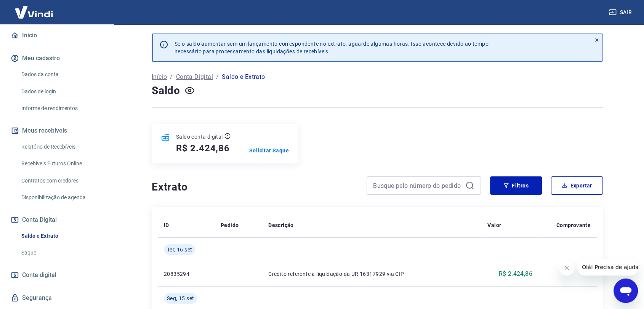 The image size is (644, 309). I want to click on a: Dados da conta, so click(61, 74).